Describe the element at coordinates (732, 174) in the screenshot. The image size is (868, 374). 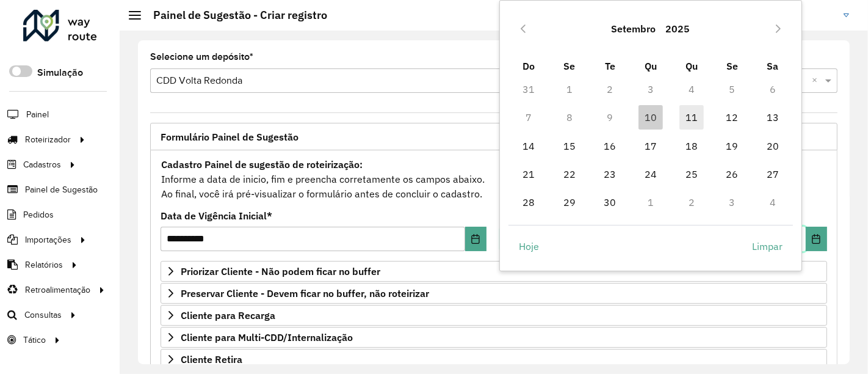
I see `td: 26` at that location.